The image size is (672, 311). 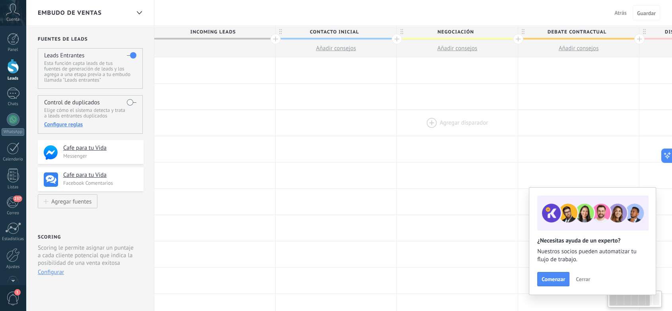 I want to click on span: Guardar, so click(x=646, y=13).